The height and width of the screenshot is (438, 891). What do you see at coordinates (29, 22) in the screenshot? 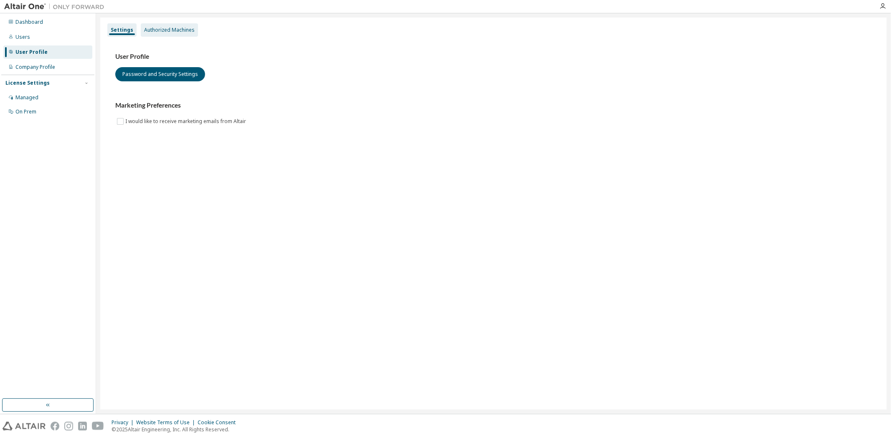
I see `div: Dashboard` at bounding box center [29, 22].